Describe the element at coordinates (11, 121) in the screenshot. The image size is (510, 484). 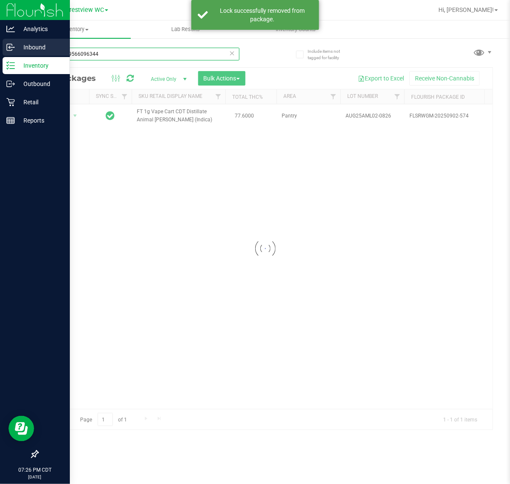
I see `inline-svg: Reports` at that location.